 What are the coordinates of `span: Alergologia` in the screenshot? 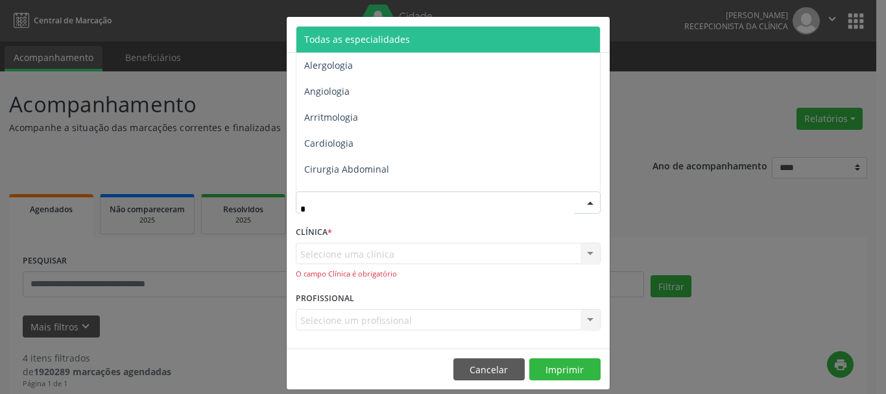 It's located at (328, 65).